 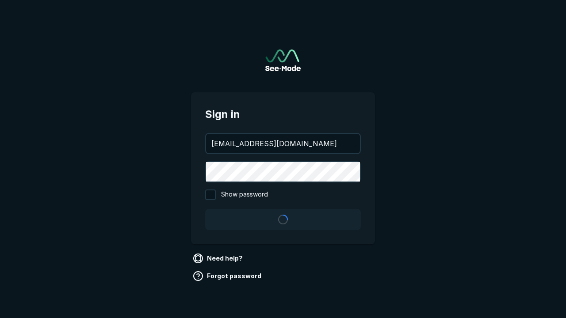 I want to click on input: your@email.com, so click(x=283, y=144).